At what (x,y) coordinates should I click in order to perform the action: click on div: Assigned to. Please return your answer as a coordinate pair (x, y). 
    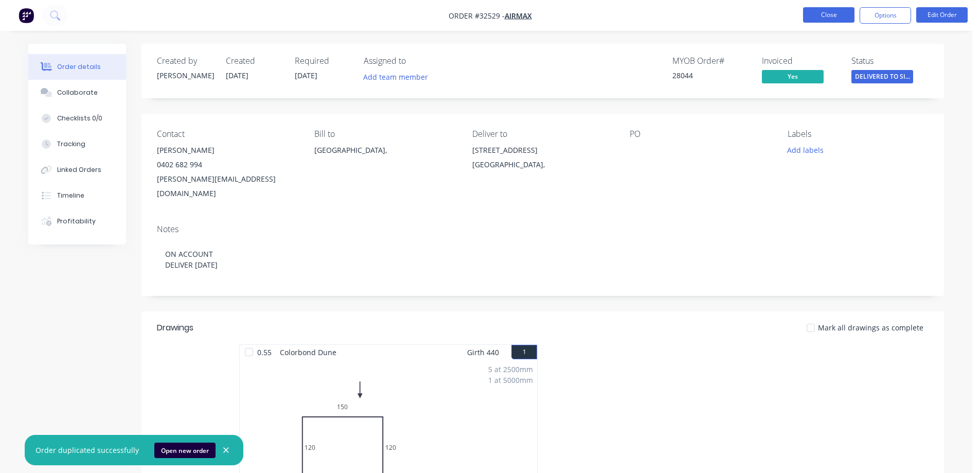
    Looking at the image, I should click on (415, 60).